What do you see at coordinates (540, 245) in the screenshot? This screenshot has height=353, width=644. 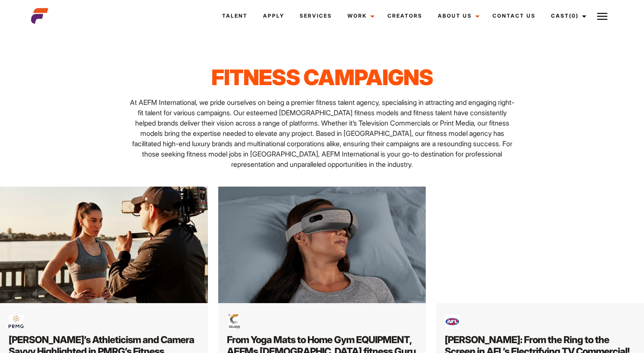 I see `img: Screenshot 2024 05 29 at 1.50.28 PM 1` at bounding box center [540, 245].